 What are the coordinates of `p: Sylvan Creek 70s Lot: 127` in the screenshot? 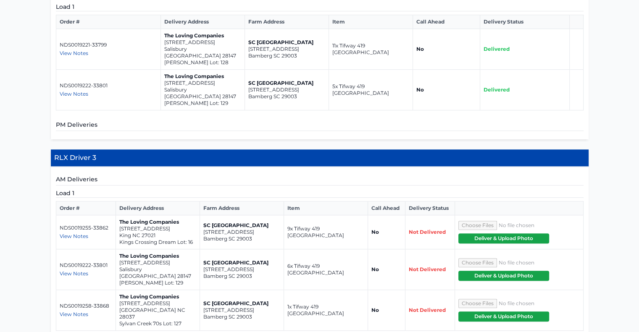 It's located at (157, 324).